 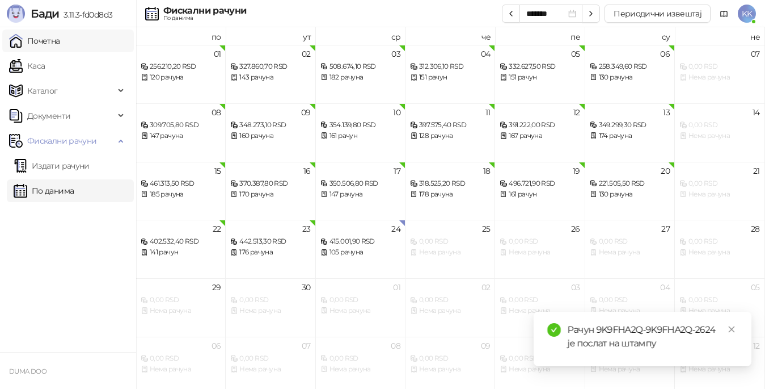 What do you see at coordinates (396, 229) in the screenshot?
I see `div: 24` at bounding box center [396, 229].